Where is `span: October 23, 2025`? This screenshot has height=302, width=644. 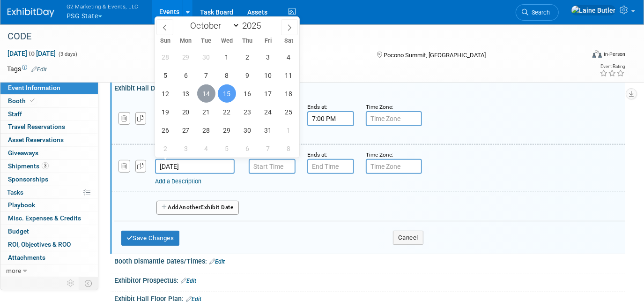
span: October 23, 2025 is located at coordinates (248, 112).